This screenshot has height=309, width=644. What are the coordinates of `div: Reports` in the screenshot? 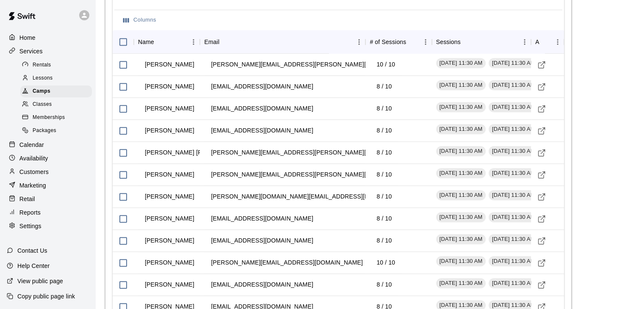 It's located at (47, 213).